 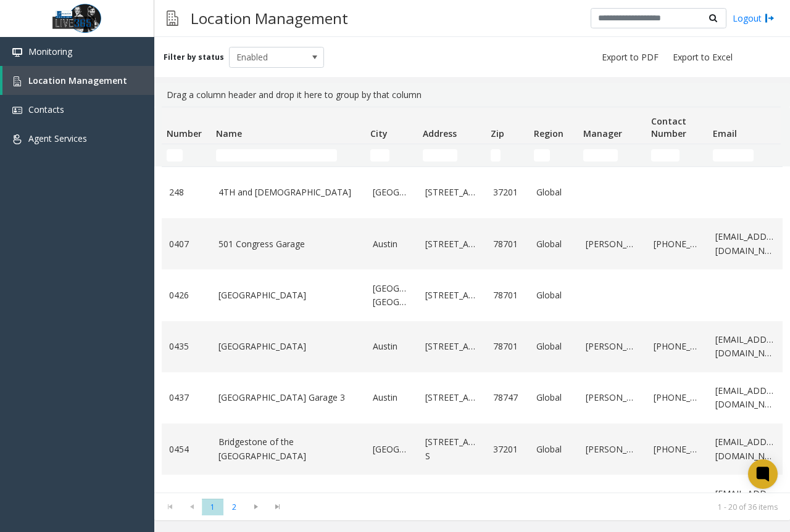 What do you see at coordinates (668, 127) in the screenshot?
I see `span: Contact Number` at bounding box center [668, 127].